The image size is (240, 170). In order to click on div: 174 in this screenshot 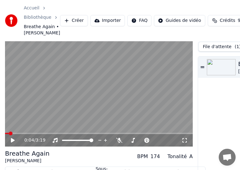, I will do `click(155, 157)`.